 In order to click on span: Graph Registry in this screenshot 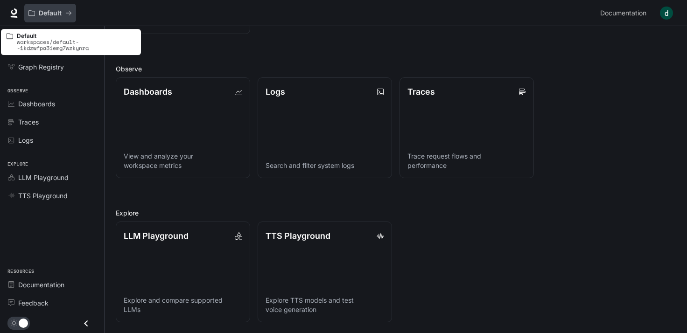, I will do `click(41, 67)`.